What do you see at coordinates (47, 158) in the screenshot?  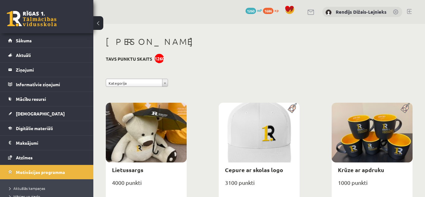 I see `a: Atzīmes` at bounding box center [47, 158].